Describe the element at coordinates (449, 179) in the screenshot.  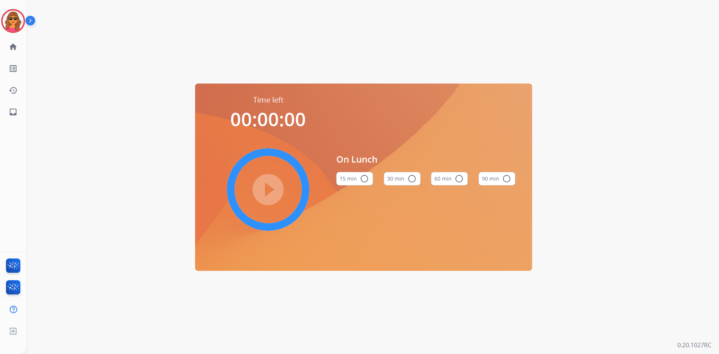
I see `button: 60 min` at that location.